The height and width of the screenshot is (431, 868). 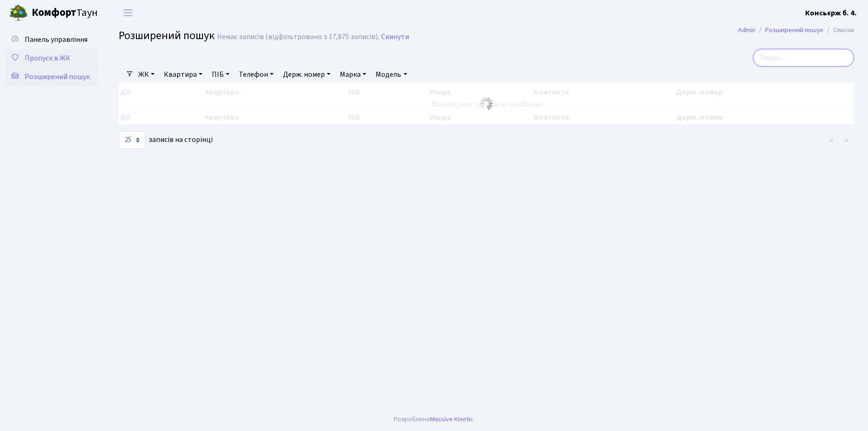 What do you see at coordinates (831, 13) in the screenshot?
I see `b: Консьєрж б. 4.` at bounding box center [831, 13].